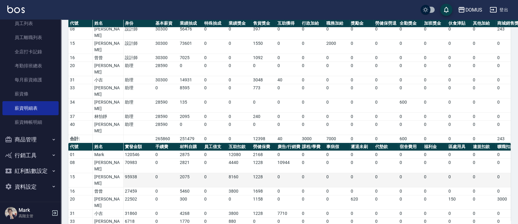  Describe the element at coordinates (288, 147) in the screenshot. I see `th: 廣告/行銷費` at that location.